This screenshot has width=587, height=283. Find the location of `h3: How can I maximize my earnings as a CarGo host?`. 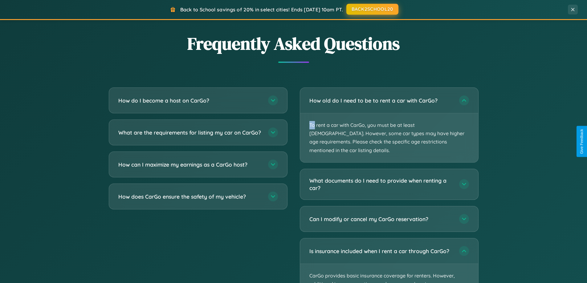

h3: How can I maximize my earnings as a CarGo host? is located at coordinates (190, 164).